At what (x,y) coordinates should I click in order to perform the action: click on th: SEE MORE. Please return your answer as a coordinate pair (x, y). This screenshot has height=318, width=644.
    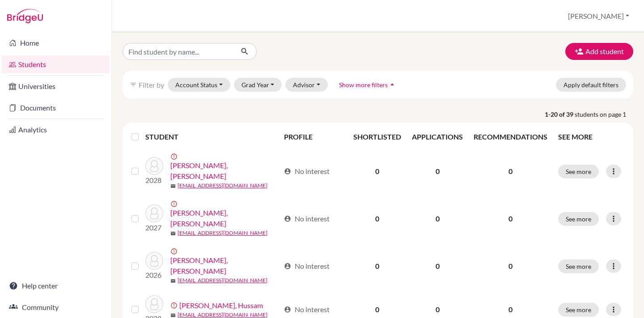
    Looking at the image, I should click on (592, 137).